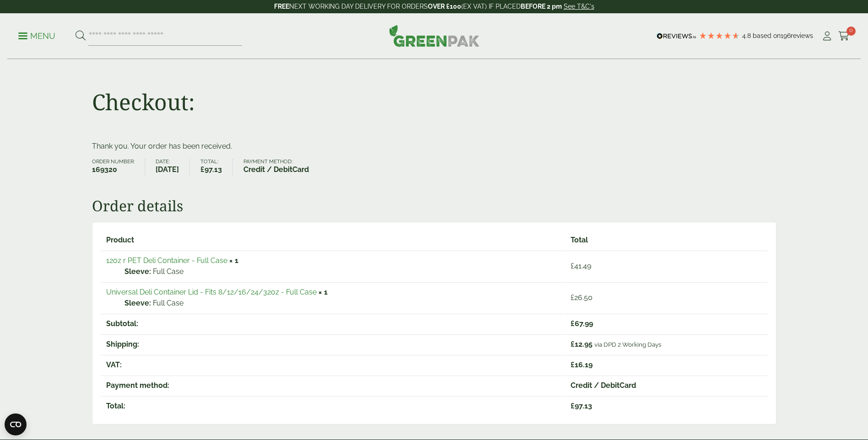 This screenshot has width=868, height=440. I want to click on button: Open CMP widget, so click(16, 424).